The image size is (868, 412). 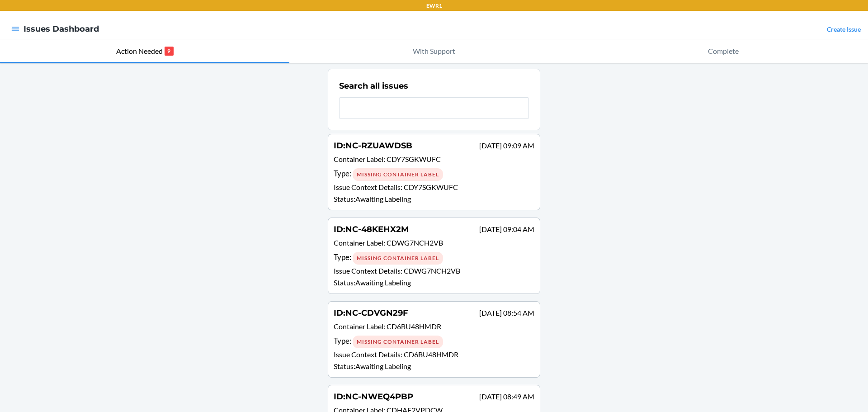 What do you see at coordinates (434, 52) in the screenshot?
I see `button: With Support` at bounding box center [434, 52].